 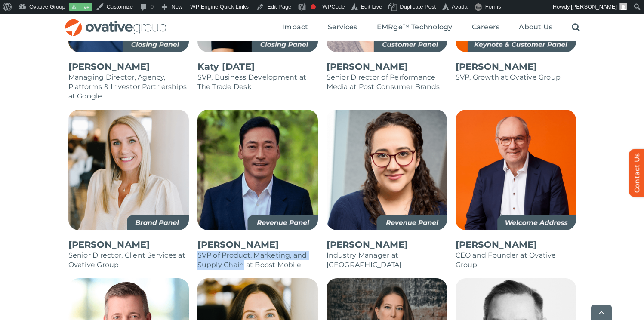 I want to click on p: Senior Director of Performance Media at Post Consumer Brands, so click(x=387, y=82).